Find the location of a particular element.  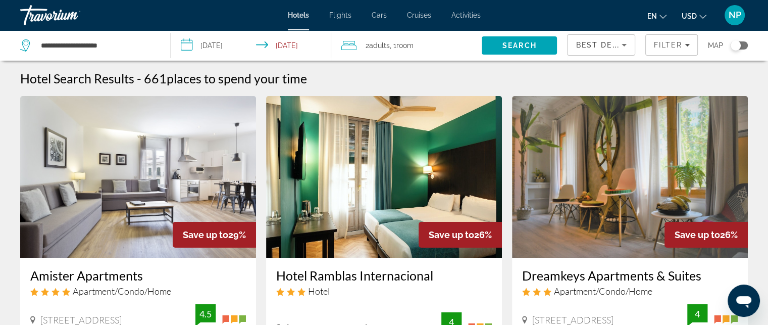

mat-select: Sort by is located at coordinates (601, 45).